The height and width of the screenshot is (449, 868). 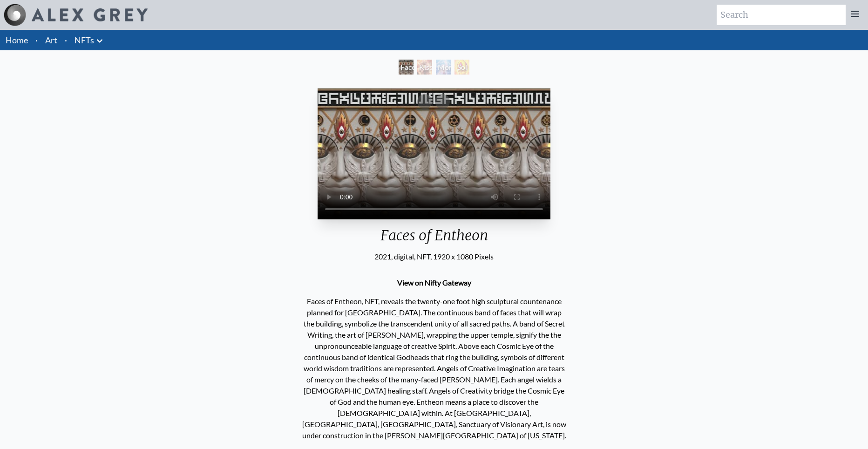 I want to click on a: Art, so click(x=51, y=40).